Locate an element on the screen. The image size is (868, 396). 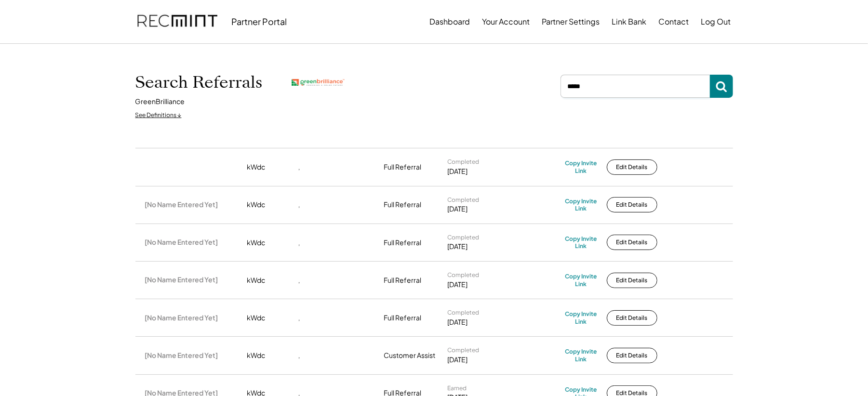
div: Earned is located at coordinates (457, 388).